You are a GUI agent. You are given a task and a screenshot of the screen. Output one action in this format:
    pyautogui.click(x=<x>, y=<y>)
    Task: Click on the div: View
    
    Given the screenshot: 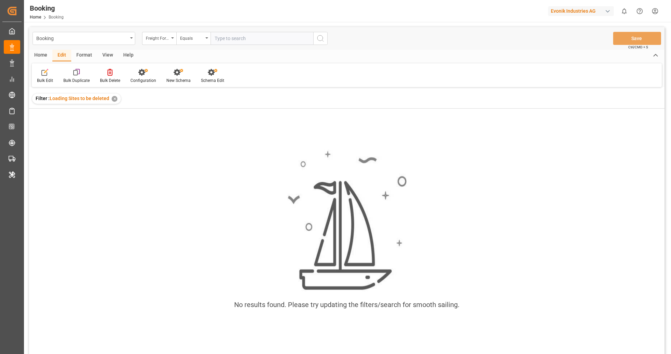 What is the action you would take?
    pyautogui.click(x=107, y=55)
    